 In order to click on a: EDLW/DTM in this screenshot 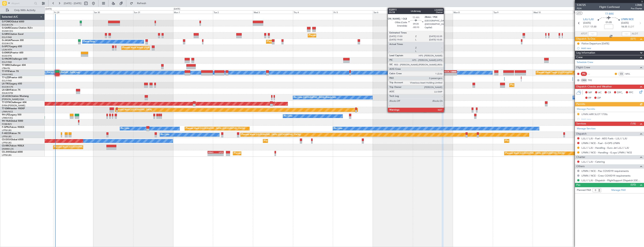, I will do `click(7, 93)`.